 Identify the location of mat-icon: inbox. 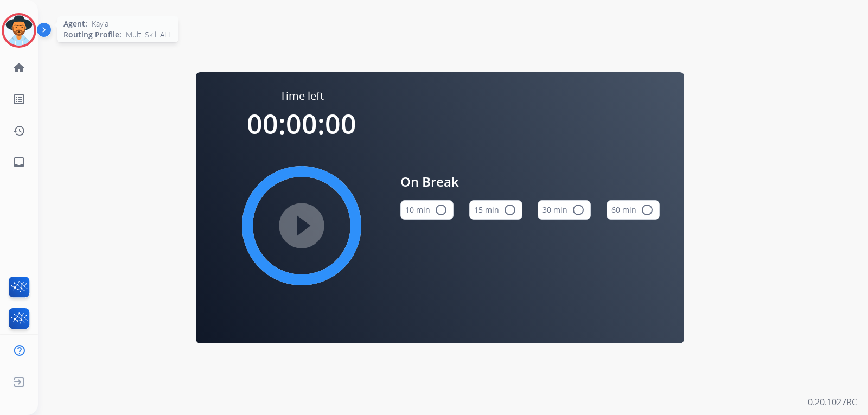
(19, 162).